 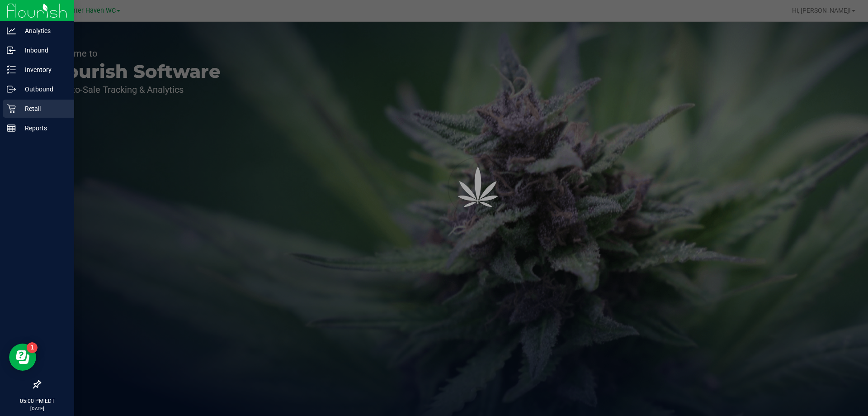 I want to click on p: 05:00 PM EDT, so click(x=37, y=401).